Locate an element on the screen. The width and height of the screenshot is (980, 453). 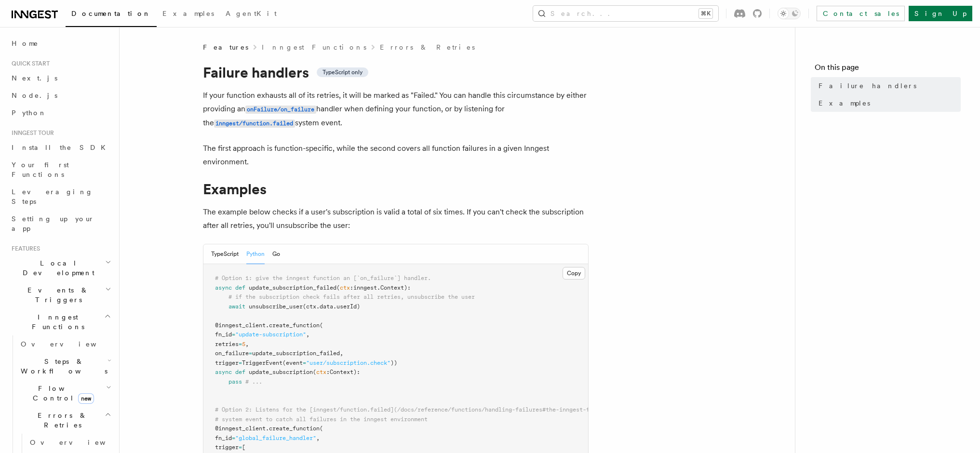
span: pass is located at coordinates (235, 382).